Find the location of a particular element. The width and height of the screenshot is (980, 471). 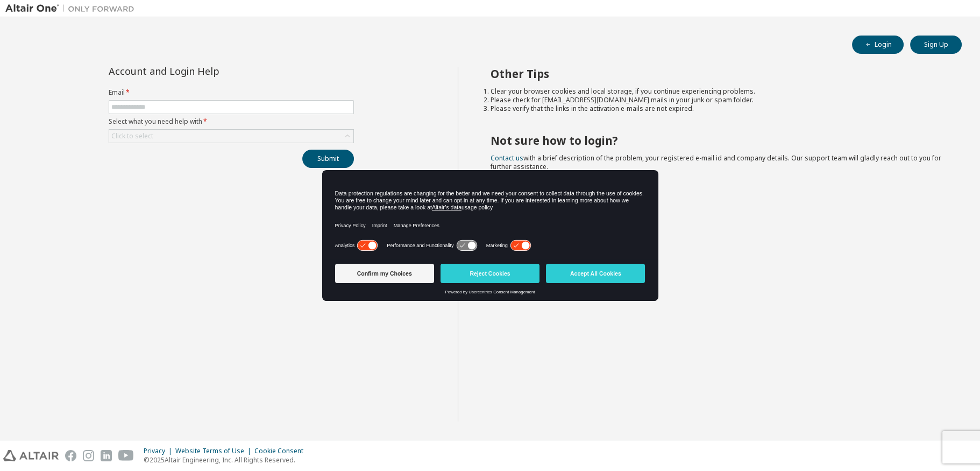

label: Email is located at coordinates (232, 93).